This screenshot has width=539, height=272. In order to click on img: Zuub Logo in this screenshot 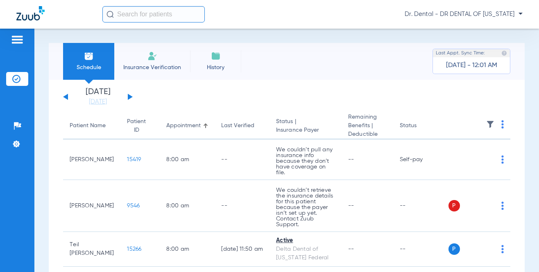, I will do `click(30, 13)`.